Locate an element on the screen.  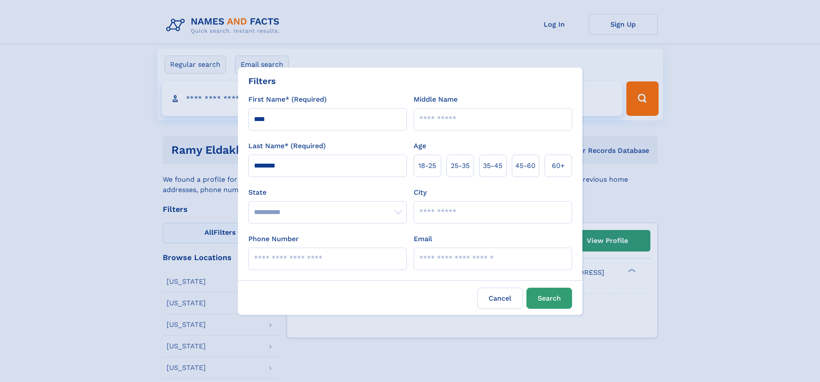
label: City is located at coordinates (420, 193).